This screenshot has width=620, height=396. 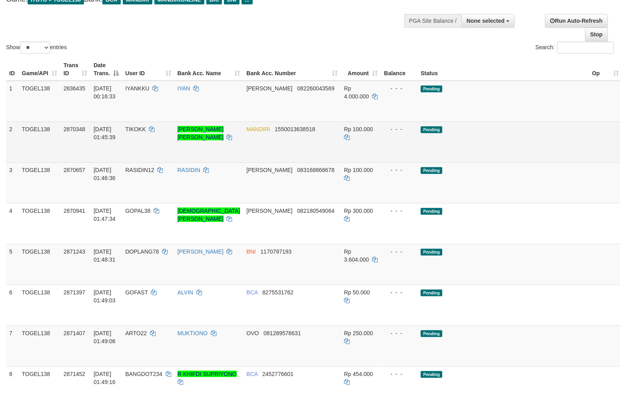 What do you see at coordinates (278, 293) in the screenshot?
I see `span: Copy 8275531762 to clipboard` at bounding box center [278, 293].